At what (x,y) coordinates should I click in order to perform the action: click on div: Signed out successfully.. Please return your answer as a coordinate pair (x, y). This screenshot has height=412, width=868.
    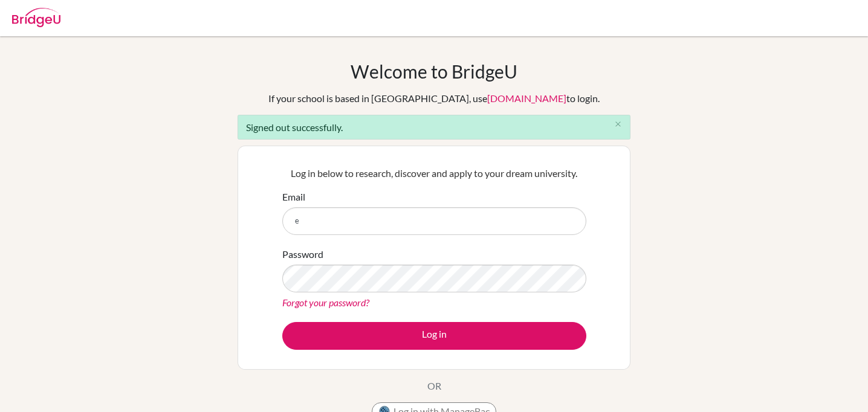
    Looking at the image, I should click on (434, 127).